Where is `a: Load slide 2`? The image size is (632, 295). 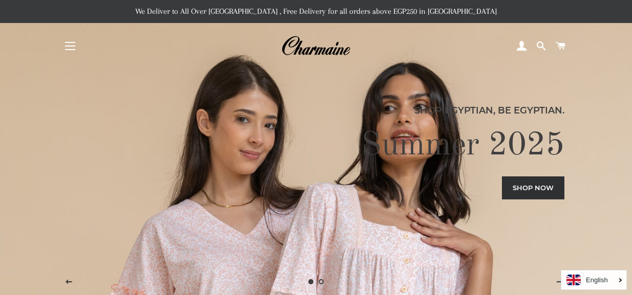 a: Load slide 2 is located at coordinates (321, 282).